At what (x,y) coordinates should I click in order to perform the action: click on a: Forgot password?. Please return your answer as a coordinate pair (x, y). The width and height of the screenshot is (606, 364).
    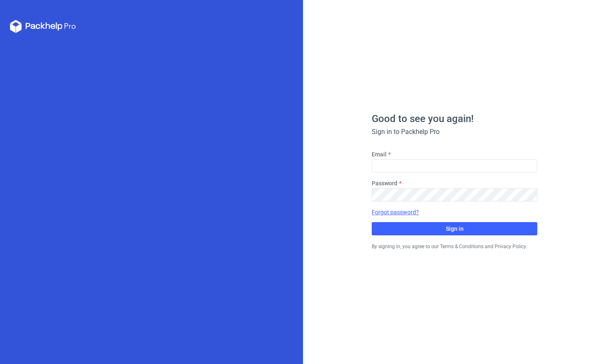
    Looking at the image, I should click on (395, 212).